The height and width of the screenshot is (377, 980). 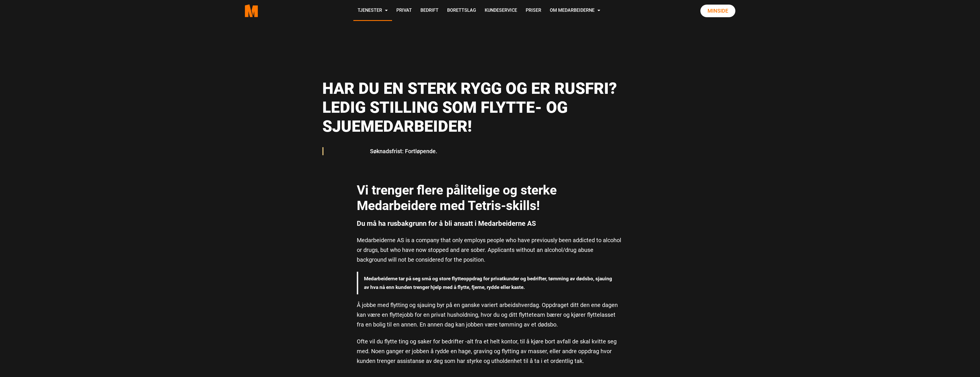 I want to click on p: Ofte vil du flytte ting og saker for bedrifter -alt fra et helt kontor, til å kjøre bort avfall d..., so click(x=490, y=351).